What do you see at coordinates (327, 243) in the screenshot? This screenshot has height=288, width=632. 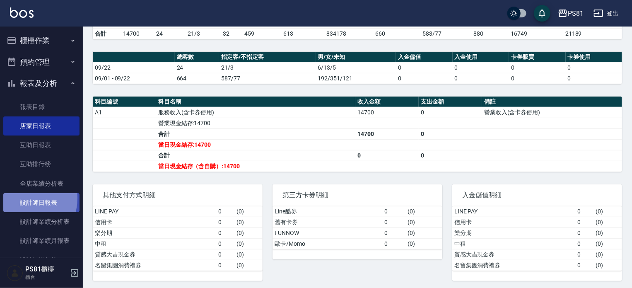 I see `td: 歐卡/Momo` at bounding box center [327, 243].